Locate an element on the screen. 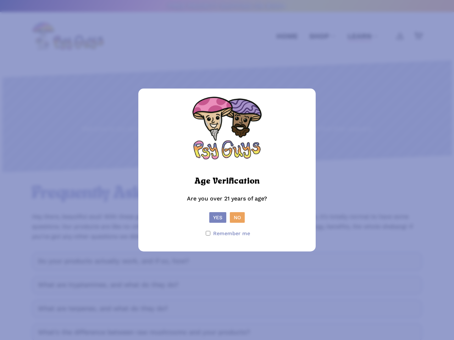  p: Are you over 21 years of age? is located at coordinates (227, 203).